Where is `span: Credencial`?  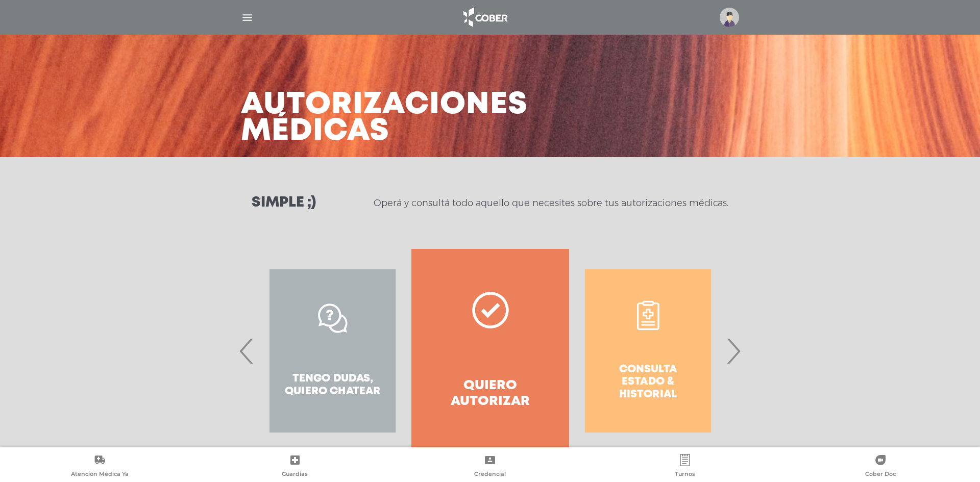 span: Credencial is located at coordinates (490, 475).